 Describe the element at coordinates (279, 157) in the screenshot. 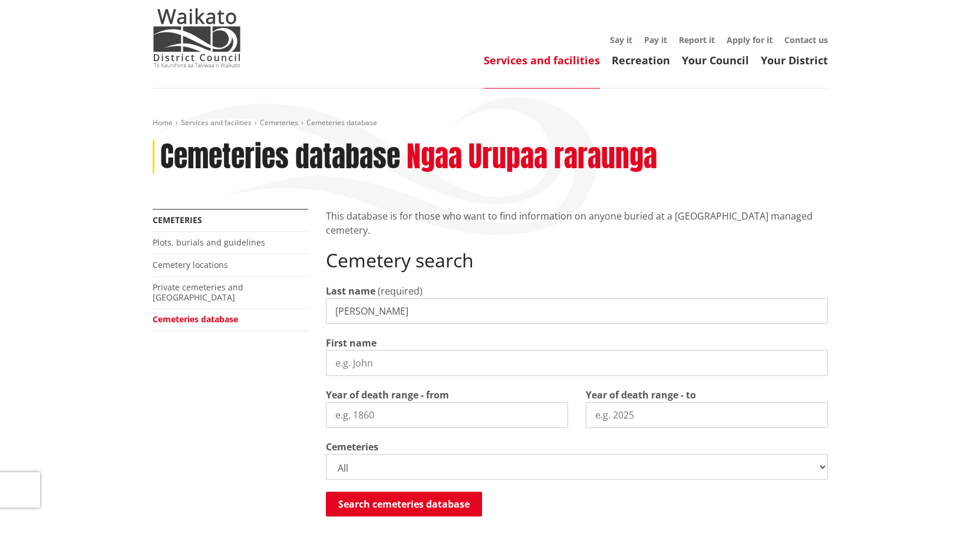

I see `h1: Cemeteries database` at that location.